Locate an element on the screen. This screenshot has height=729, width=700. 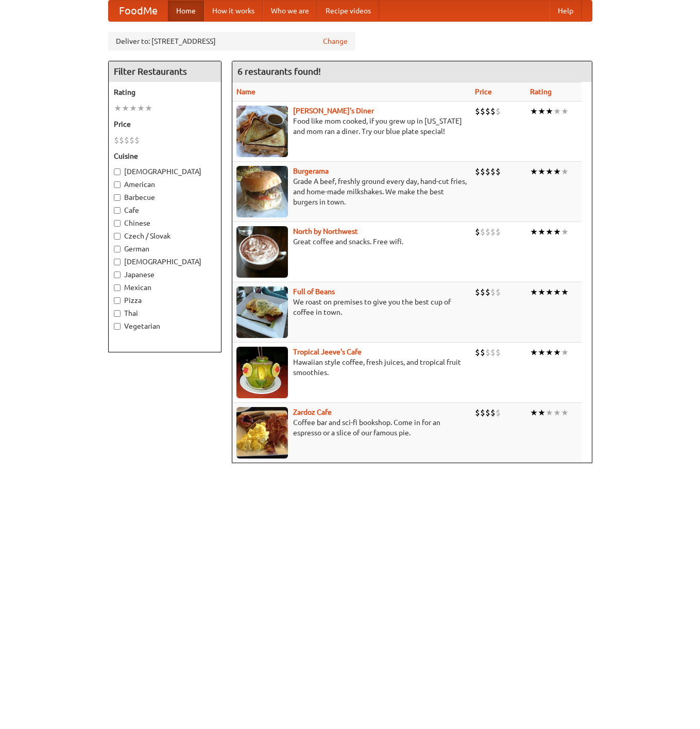
a: North by Northwest is located at coordinates (326, 231).